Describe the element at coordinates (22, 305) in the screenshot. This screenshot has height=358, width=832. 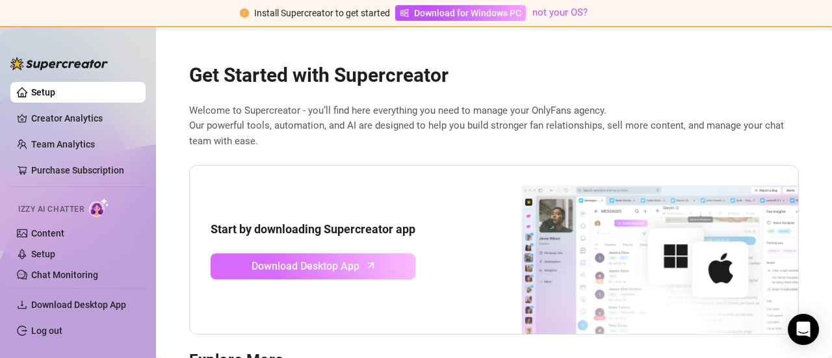
I see `span: download` at that location.